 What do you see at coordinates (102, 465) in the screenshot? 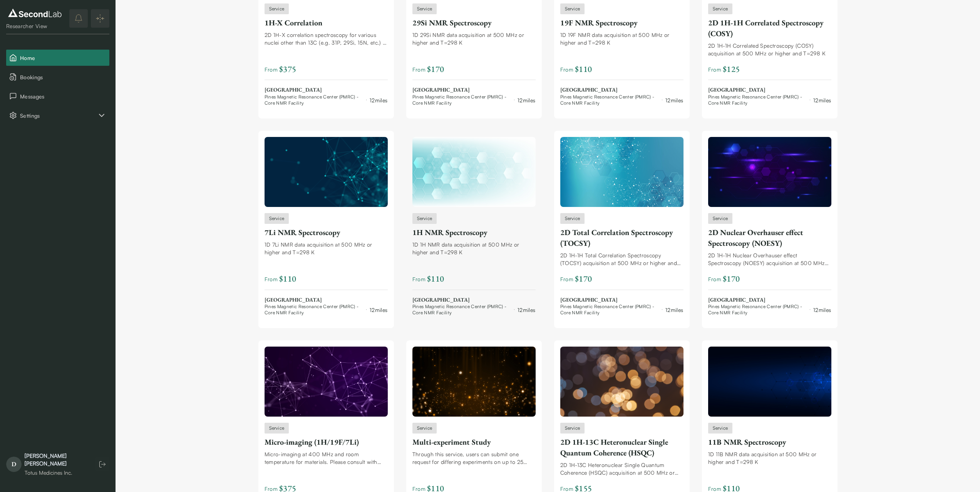
I see `button: Log out` at bounding box center [102, 465].